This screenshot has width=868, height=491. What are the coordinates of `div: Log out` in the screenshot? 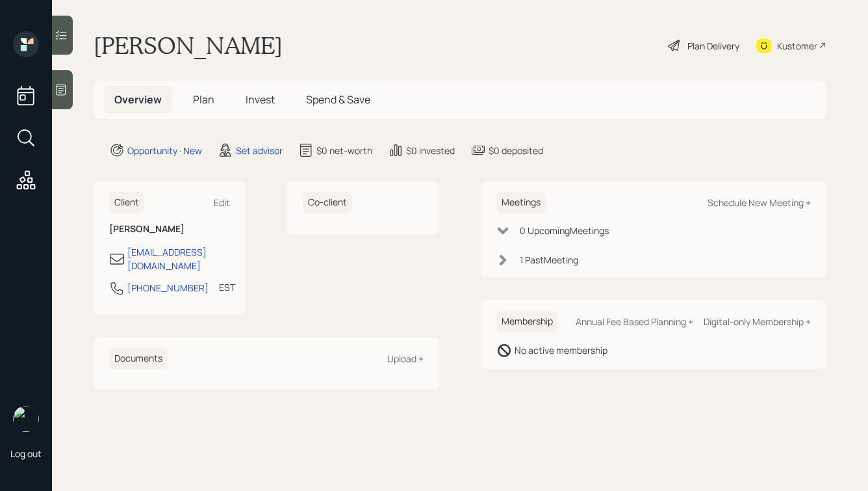 It's located at (26, 453).